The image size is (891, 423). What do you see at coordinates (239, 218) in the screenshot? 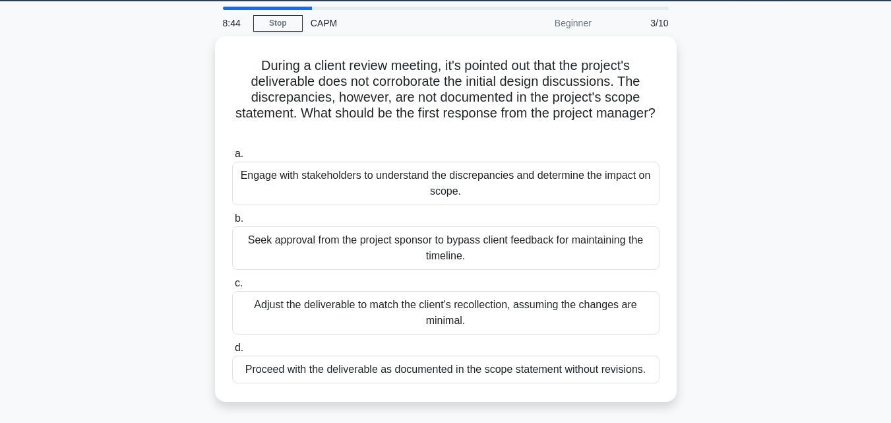
I see `span: b.` at bounding box center [239, 218].